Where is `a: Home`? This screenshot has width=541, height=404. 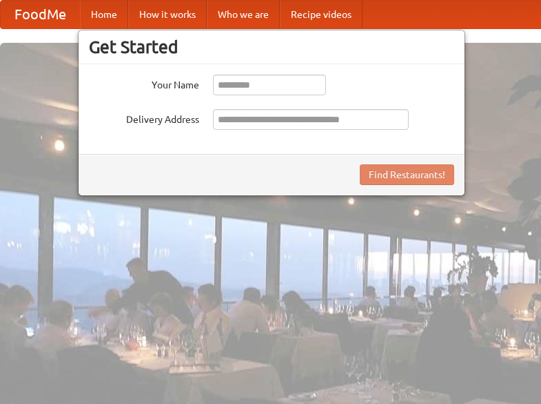
a: Home is located at coordinates (104, 14).